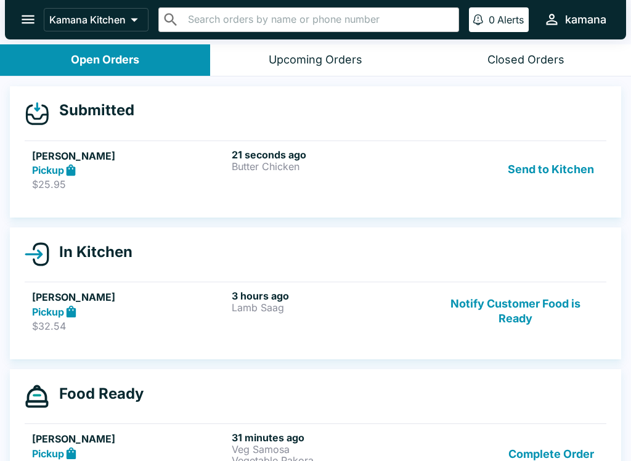 This screenshot has height=461, width=631. I want to click on p: Veg Samosa, so click(329, 449).